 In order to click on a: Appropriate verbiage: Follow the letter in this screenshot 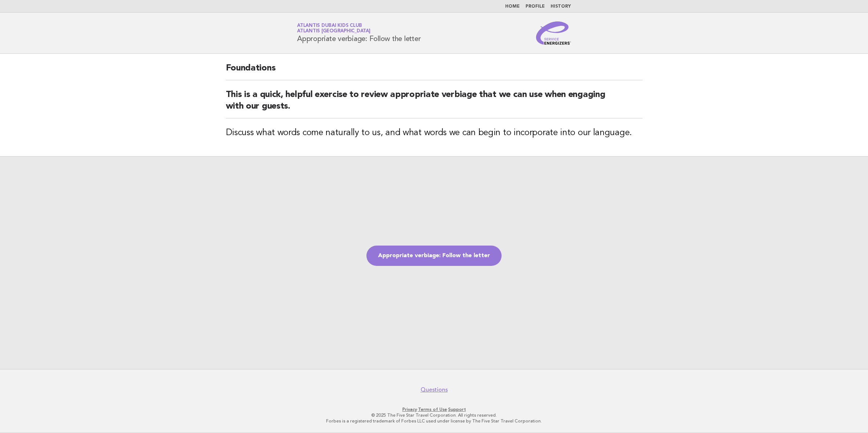, I will do `click(434, 256)`.